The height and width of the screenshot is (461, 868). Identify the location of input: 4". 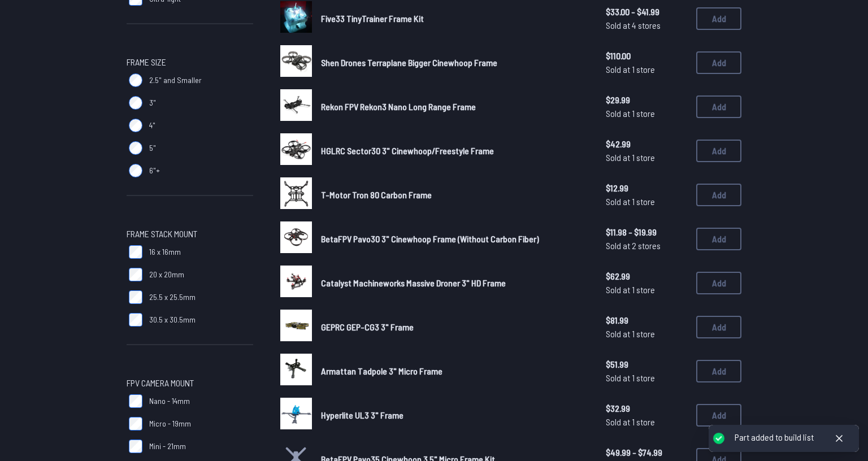
(135, 126).